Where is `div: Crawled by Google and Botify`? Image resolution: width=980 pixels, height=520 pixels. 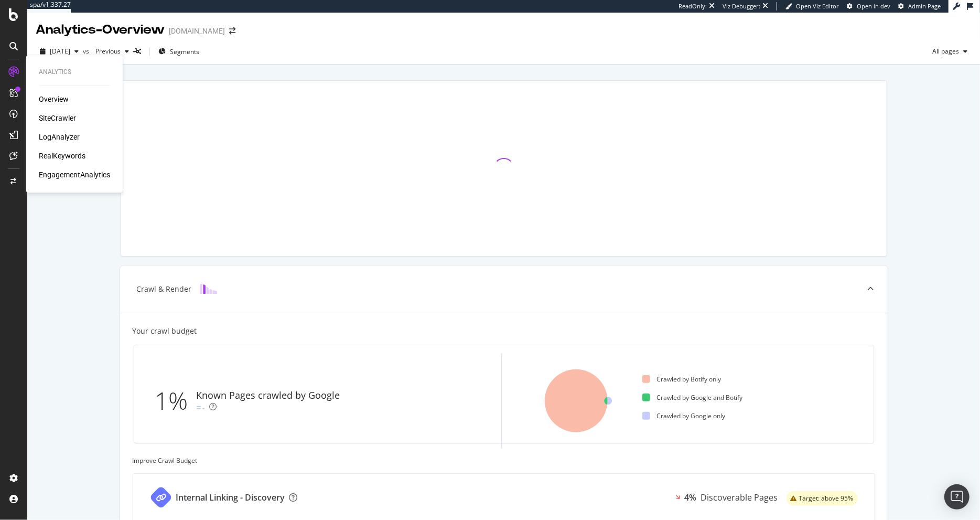
div: Crawled by Google and Botify is located at coordinates (693, 397).